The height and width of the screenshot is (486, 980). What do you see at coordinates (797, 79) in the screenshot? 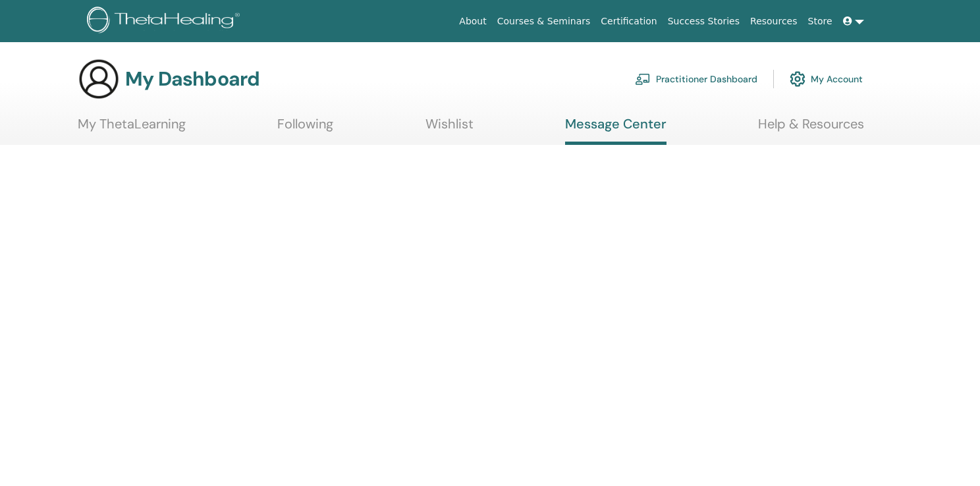
I see `img: cog.svg` at bounding box center [797, 79].